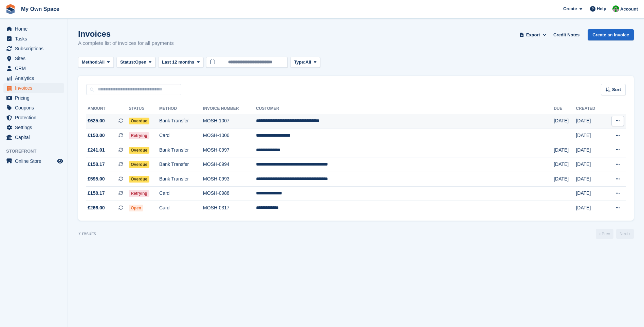 Image resolution: width=644 pixels, height=327 pixels. What do you see at coordinates (590, 109) in the screenshot?
I see `th: Created` at bounding box center [590, 109].